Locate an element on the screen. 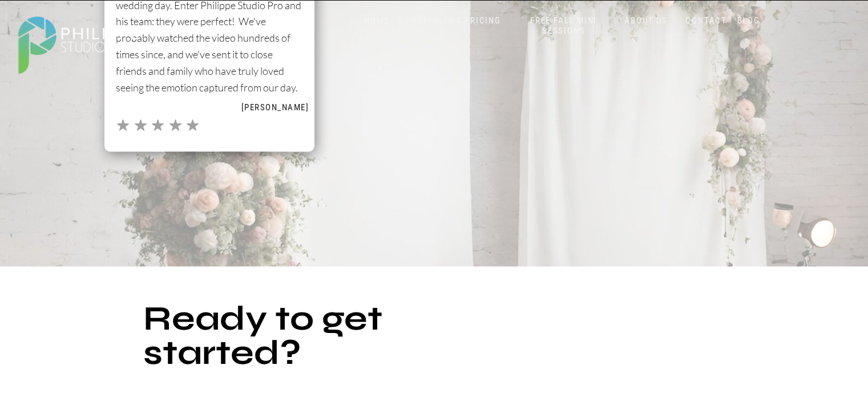 This screenshot has height=417, width=868. nav: BLOG is located at coordinates (749, 20).